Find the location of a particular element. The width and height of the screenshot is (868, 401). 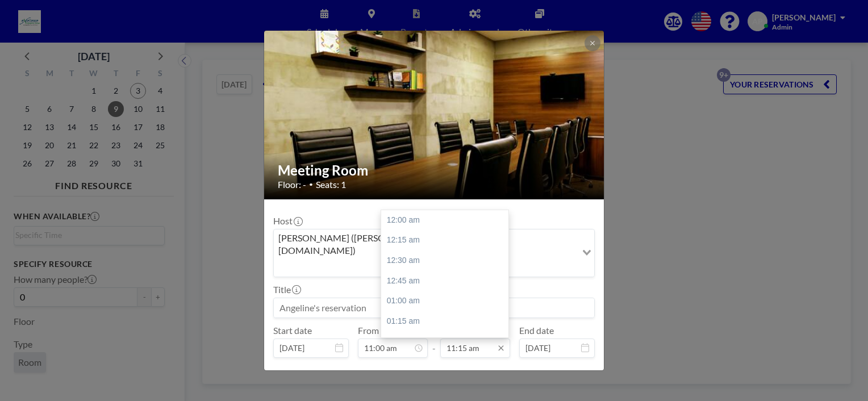

div: 12:30 am is located at coordinates (447, 261).